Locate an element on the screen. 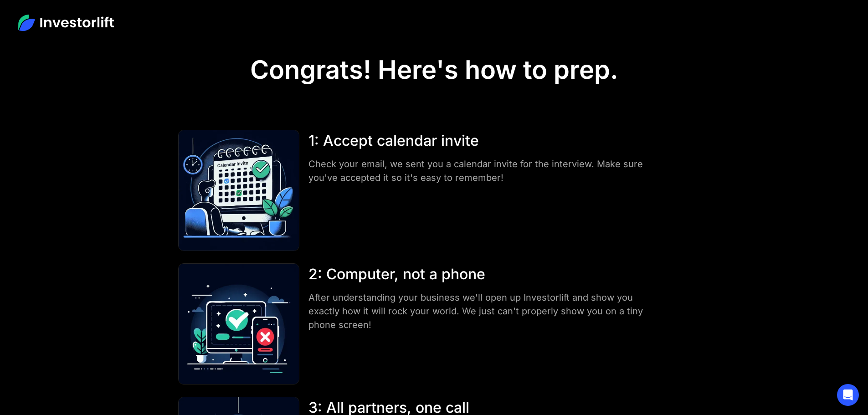  div: 2: Computer, not a phone is located at coordinates (480, 274).